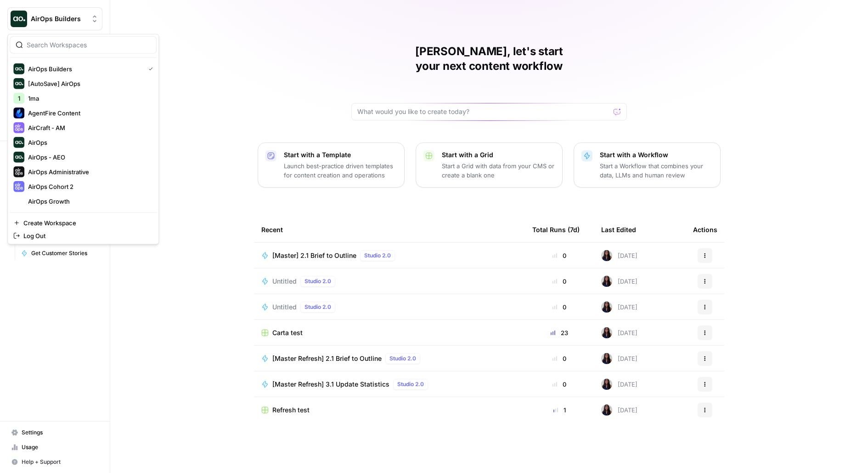  I want to click on p: Start with a Template, so click(340, 155).